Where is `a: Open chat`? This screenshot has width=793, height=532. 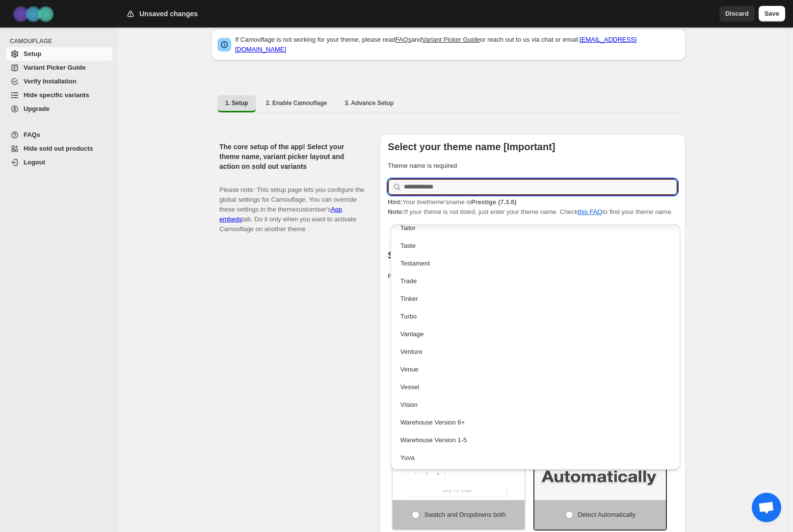
a: Open chat is located at coordinates (767, 507).